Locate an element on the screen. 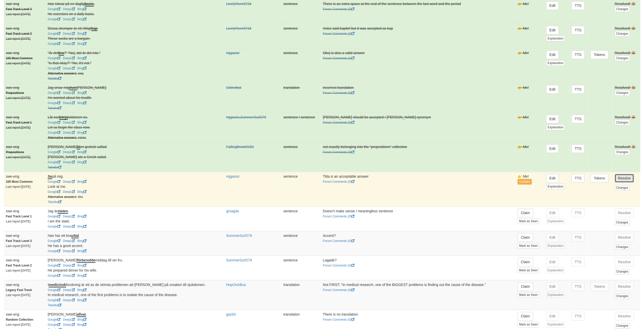 This screenshot has width=644, height=329. td: Doesn't make sense / meaningless sentence is located at coordinates (418, 218).